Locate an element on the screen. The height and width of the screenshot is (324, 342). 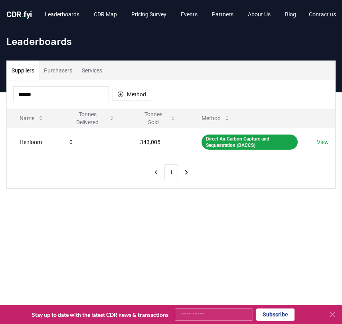
div: Direct Air Carbon Capture and Sequestration (DACCS) is located at coordinates (249, 142).